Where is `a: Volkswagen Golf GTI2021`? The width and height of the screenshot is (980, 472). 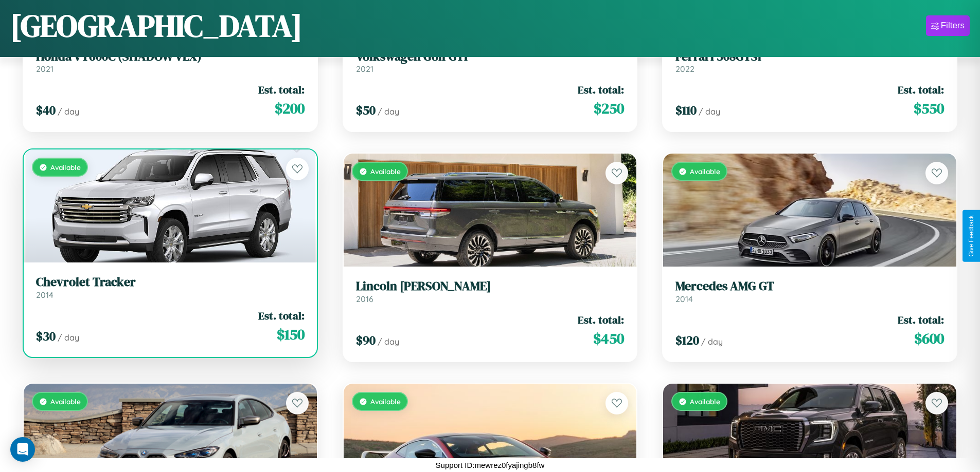
a: Volkswagen Golf GTI2021 is located at coordinates (490, 62).